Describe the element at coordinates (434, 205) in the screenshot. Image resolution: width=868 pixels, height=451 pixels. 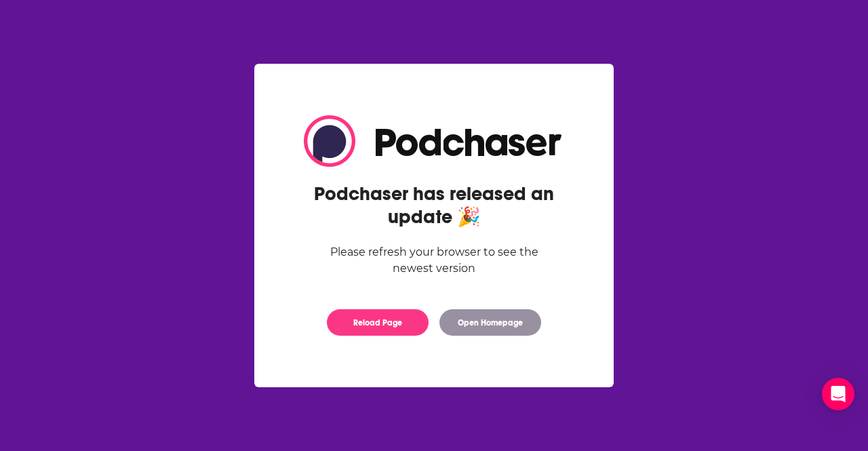
I see `h2: Podchaser has released an update 🎉` at that location.